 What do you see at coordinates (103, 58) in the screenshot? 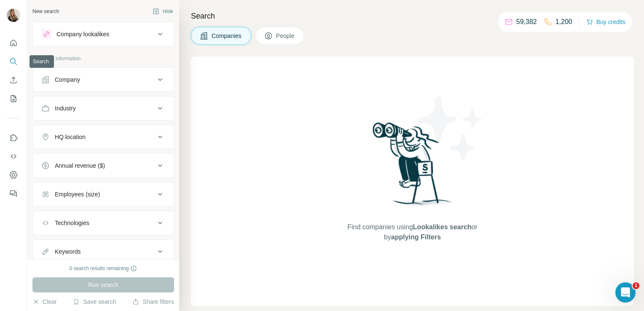
I see `p: Company information` at bounding box center [103, 58].